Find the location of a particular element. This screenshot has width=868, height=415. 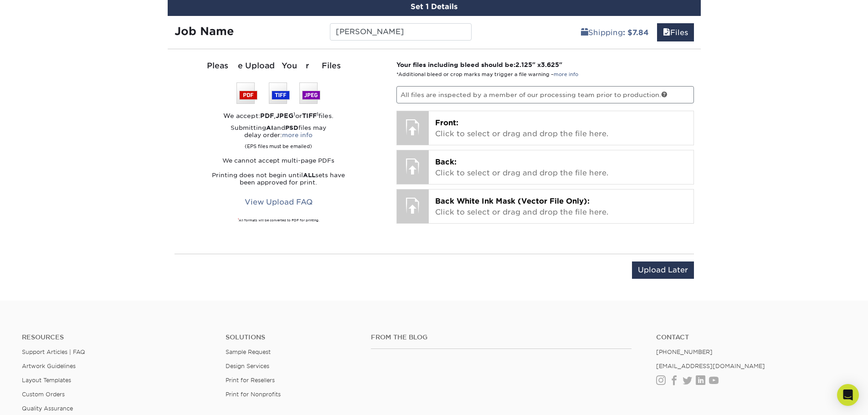

h4: From the Blog is located at coordinates (501, 337).